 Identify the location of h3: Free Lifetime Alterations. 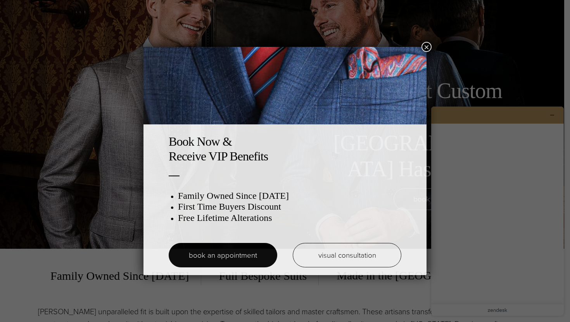
(289, 218).